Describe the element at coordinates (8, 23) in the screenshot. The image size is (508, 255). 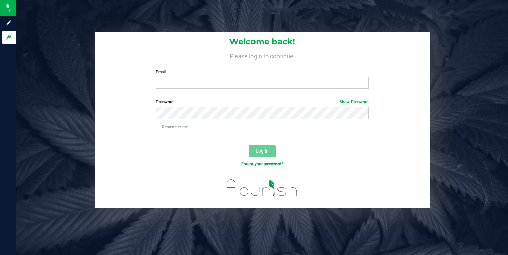
I see `inline-svg: Sign up` at that location.